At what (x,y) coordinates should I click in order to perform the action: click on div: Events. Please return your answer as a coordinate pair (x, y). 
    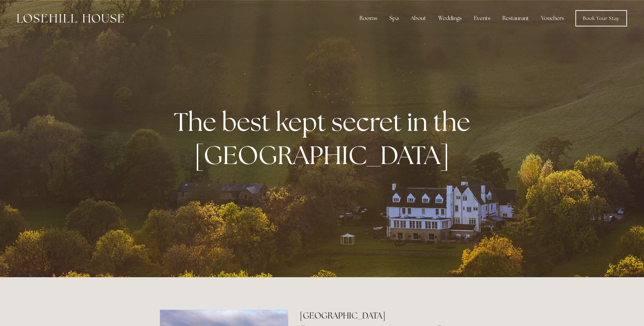
    Looking at the image, I should click on (482, 18).